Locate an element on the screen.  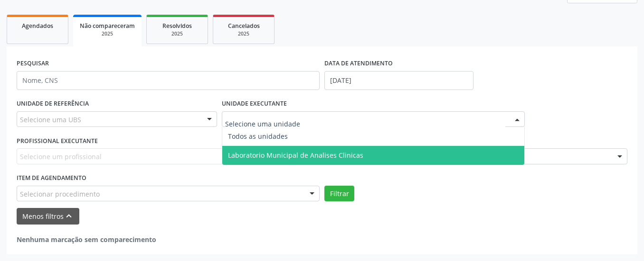
span: Não compareceram is located at coordinates (107, 25).